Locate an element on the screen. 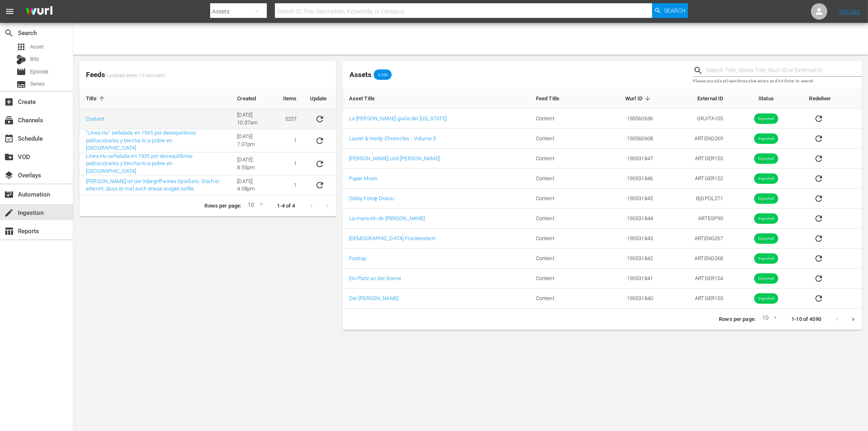 This screenshot has height=431, width=868. button: Next page is located at coordinates (852, 319).